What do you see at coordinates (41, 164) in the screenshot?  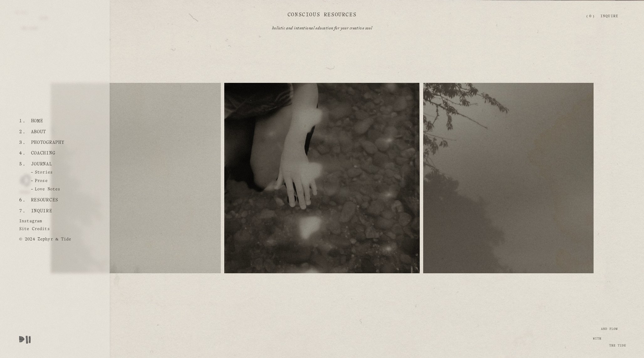 I see `a: Journal` at bounding box center [41, 164].